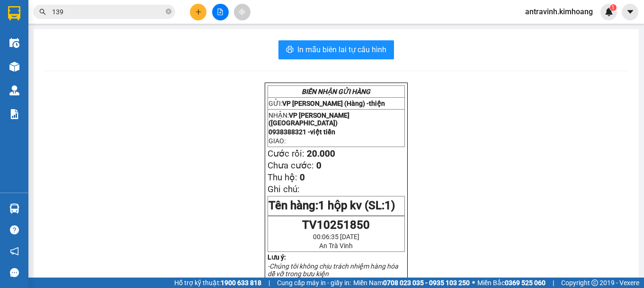 The width and height of the screenshot is (644, 288). Describe the element at coordinates (242, 12) in the screenshot. I see `button: aim` at that location.